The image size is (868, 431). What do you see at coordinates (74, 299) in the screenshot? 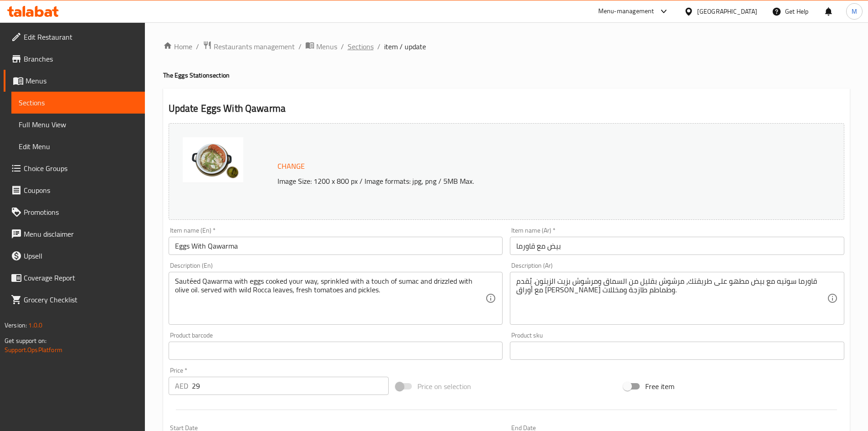
I see `a: Grocery Checklist` at bounding box center [74, 299].